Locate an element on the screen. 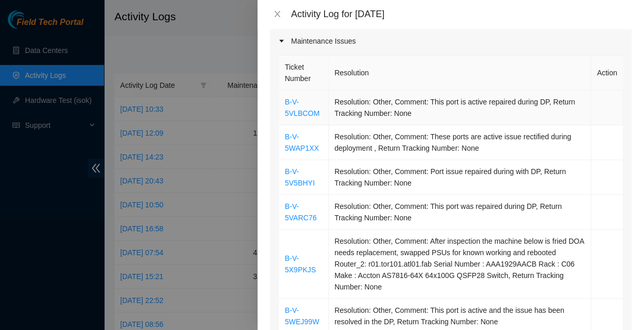 This screenshot has height=330, width=644. a: B-V-5X9PKJS is located at coordinates (300, 264).